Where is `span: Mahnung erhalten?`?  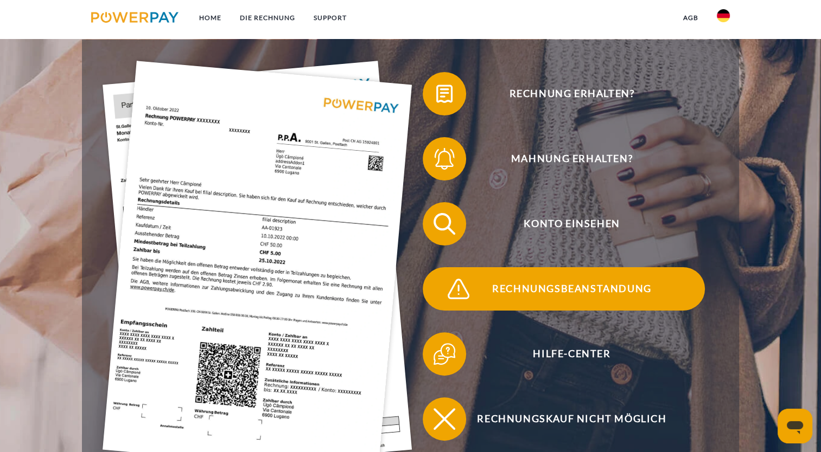 span: Mahnung erhalten? is located at coordinates (572, 159).